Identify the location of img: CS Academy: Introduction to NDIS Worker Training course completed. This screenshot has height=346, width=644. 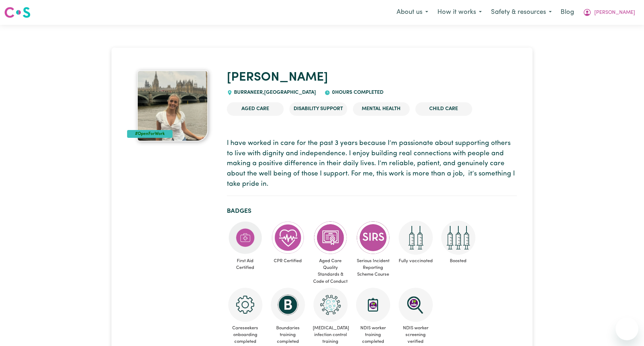
(373, 305).